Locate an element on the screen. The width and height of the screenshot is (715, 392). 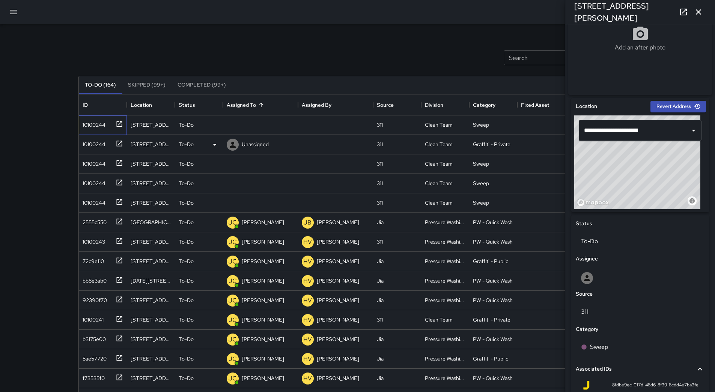
div: 970 Folsom Street is located at coordinates (151, 300).